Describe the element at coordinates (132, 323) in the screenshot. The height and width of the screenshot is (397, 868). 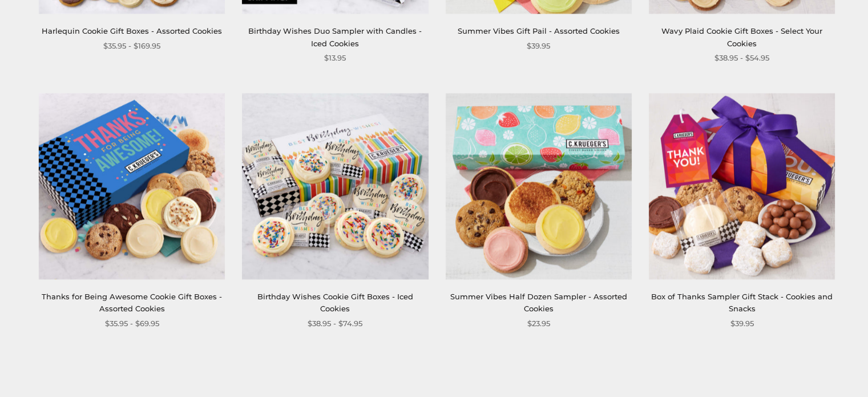
I see `span: $35.95 - $69.95` at that location.